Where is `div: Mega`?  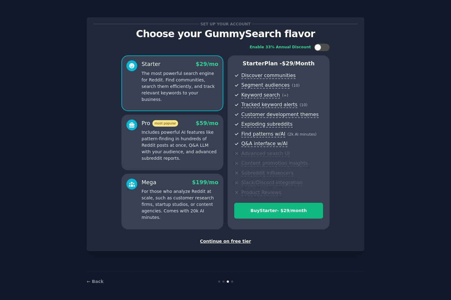 div: Mega is located at coordinates (149, 182).